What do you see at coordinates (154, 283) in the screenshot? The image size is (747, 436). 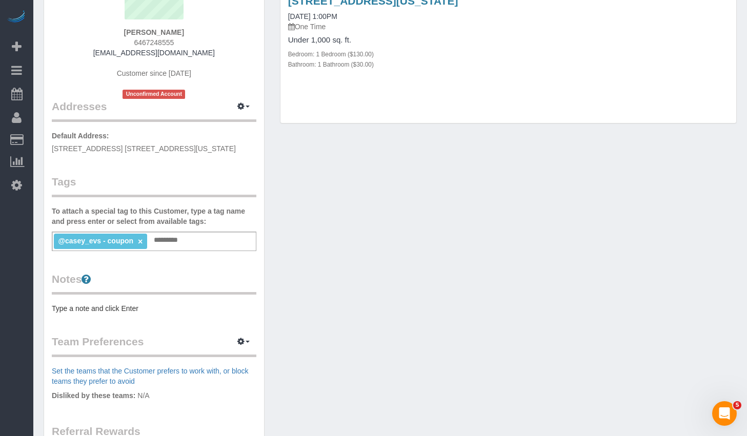 I see `legend: Notes` at bounding box center [154, 283].